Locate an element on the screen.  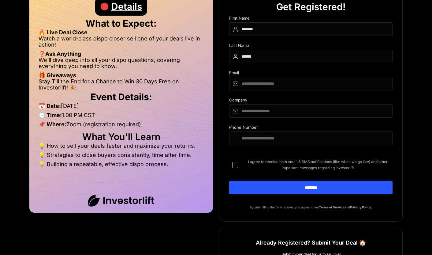
li: 💡 Strategies to close buyers consistently, time after time. is located at coordinates (121, 156).